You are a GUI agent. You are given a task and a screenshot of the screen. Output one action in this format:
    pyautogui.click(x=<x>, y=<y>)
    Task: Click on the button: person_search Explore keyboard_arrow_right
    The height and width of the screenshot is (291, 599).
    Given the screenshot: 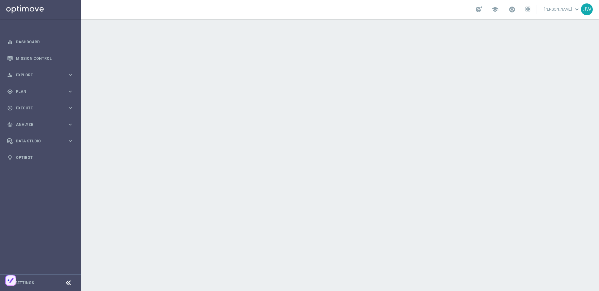 What is the action you would take?
    pyautogui.click(x=40, y=75)
    